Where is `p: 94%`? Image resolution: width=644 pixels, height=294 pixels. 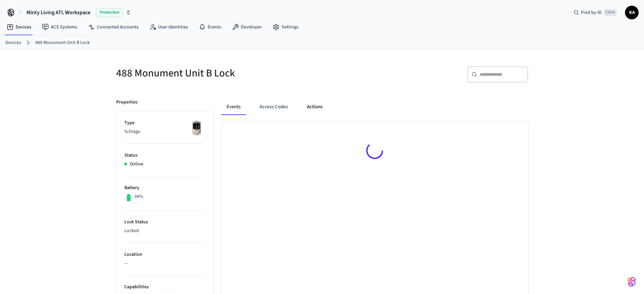 p: 94% is located at coordinates (139, 197).